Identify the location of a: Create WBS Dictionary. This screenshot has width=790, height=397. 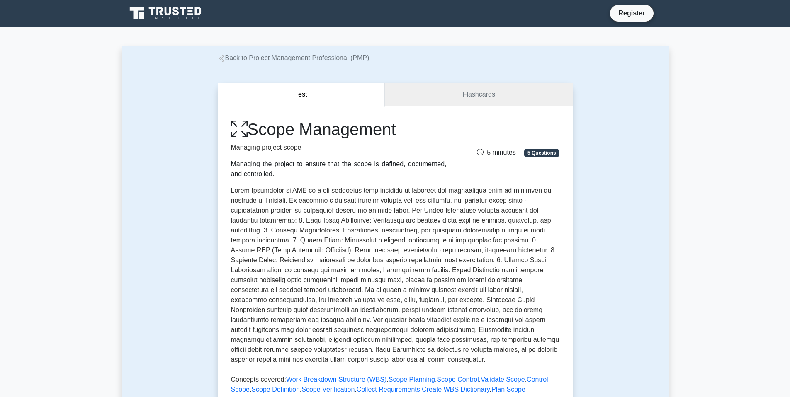
(455, 389).